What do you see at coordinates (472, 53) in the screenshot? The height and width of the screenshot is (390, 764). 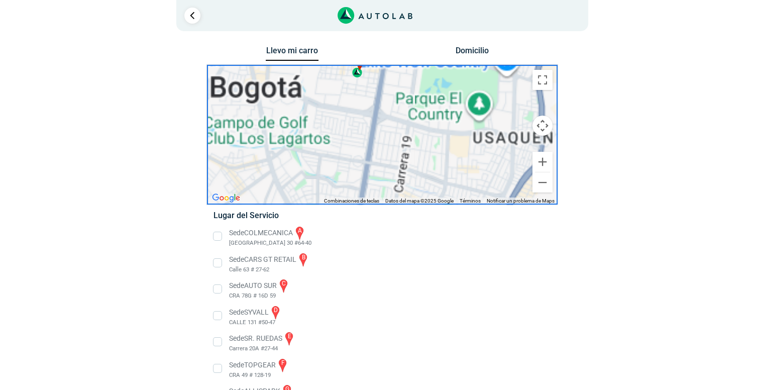 I see `button: Domicilio` at bounding box center [472, 53].